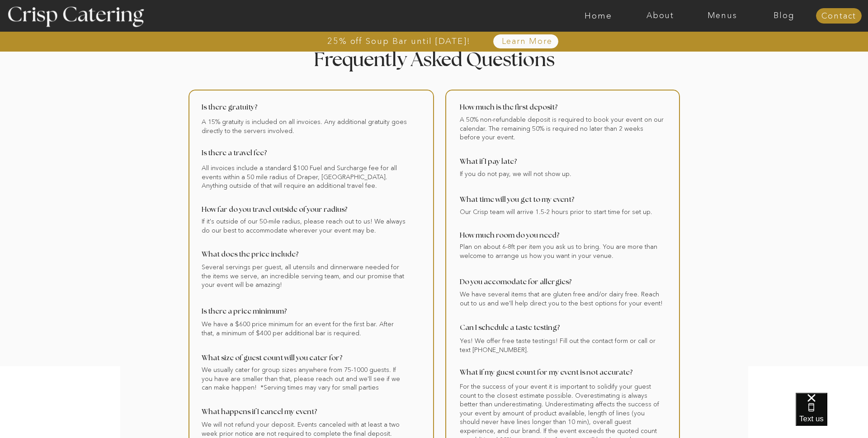 This screenshot has width=868, height=438. Describe the element at coordinates (434, 63) in the screenshot. I see `h2: Frequently Asked Questions` at that location.